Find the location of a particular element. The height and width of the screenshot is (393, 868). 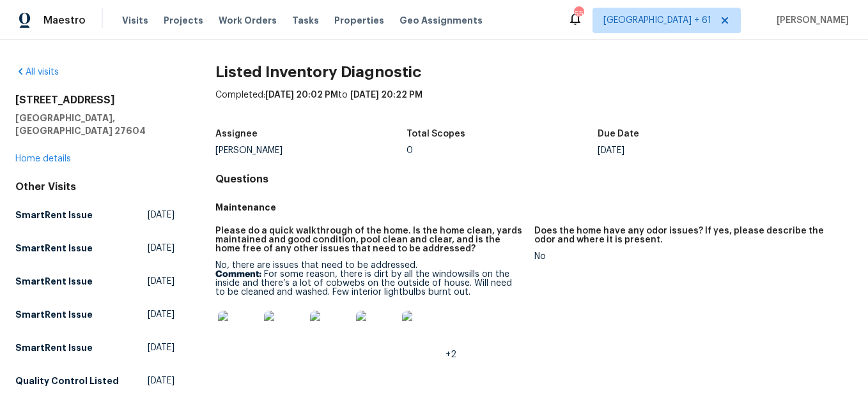

h2: Listed Inventory Diagnostic is located at coordinates (533, 72).